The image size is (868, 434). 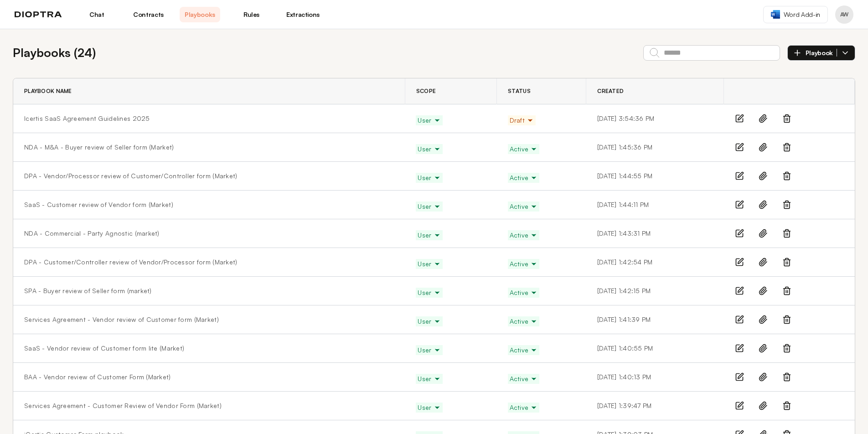 I want to click on a: Contracts, so click(x=148, y=14).